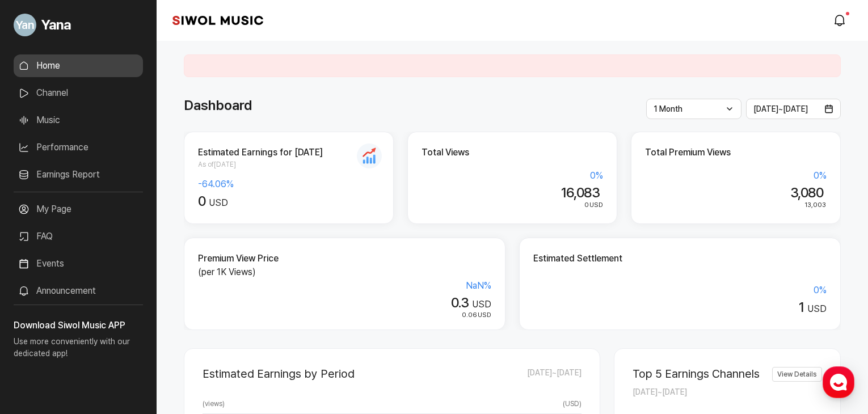 The height and width of the screenshot is (414, 868). Describe the element at coordinates (680, 259) in the screenshot. I see `h2: Estimated Settlement` at that location.